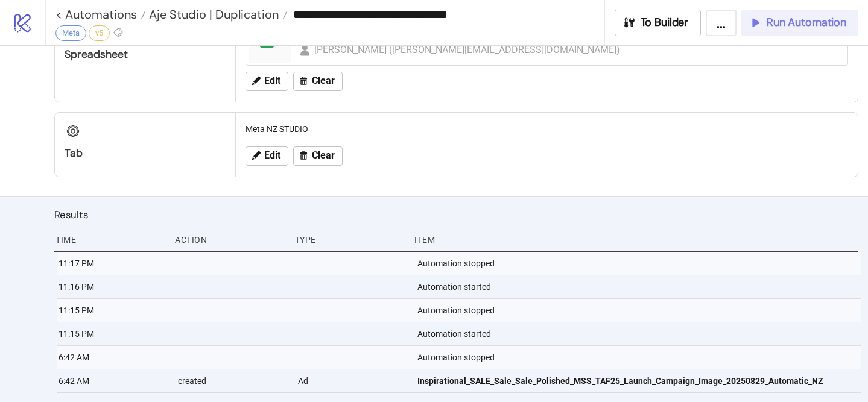 The height and width of the screenshot is (402, 868). Describe the element at coordinates (620, 382) in the screenshot. I see `span: Inspirational_SALE_Sale_Sale_Polished_MSS_TAF25_Launch_Campaign_Image_20250829_Automatic_NZ` at that location.